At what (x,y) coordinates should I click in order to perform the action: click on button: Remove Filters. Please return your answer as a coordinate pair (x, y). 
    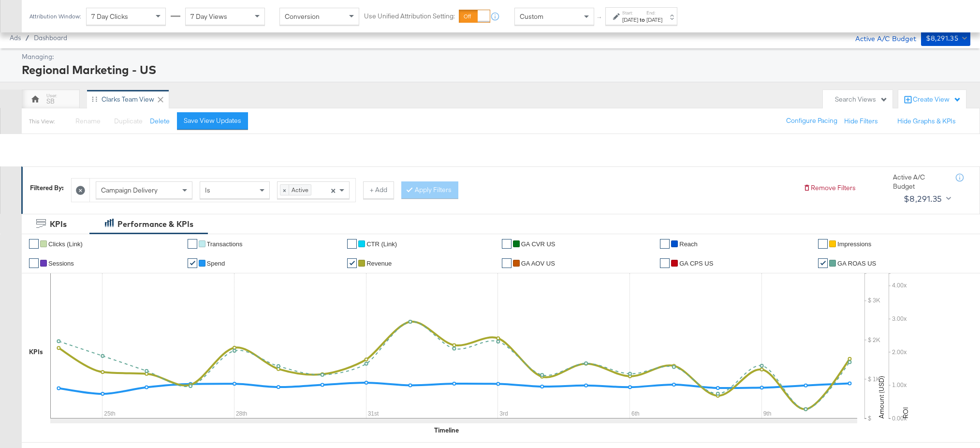
    Looking at the image, I should click on (829, 188).